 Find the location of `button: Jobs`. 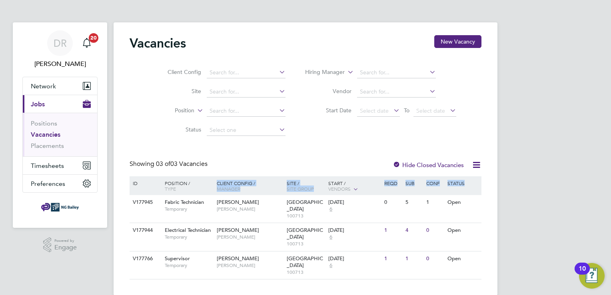

button: Jobs is located at coordinates (60, 104).